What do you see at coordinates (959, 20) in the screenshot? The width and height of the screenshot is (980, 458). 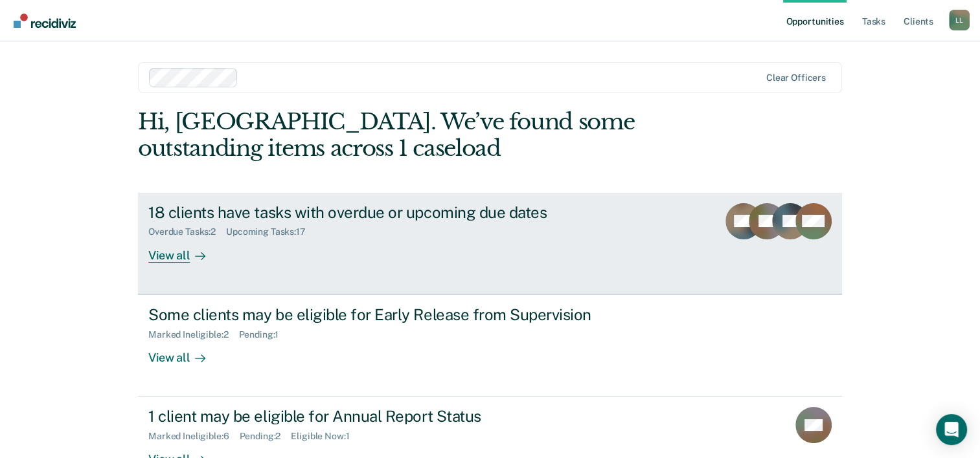 I see `button: Profile dropdown button` at bounding box center [959, 20].